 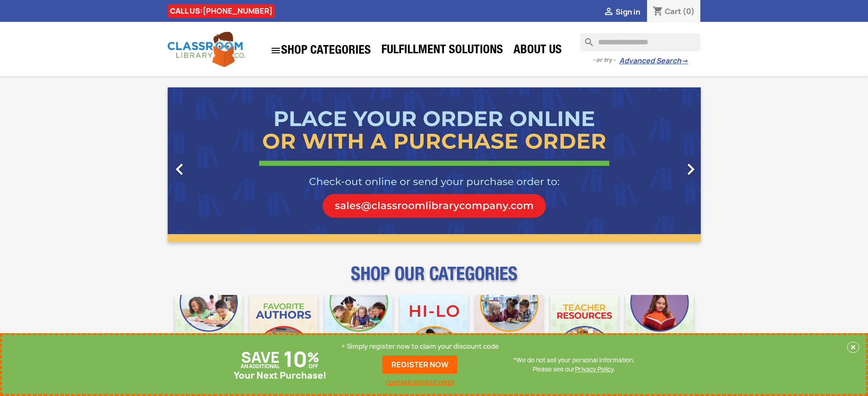 I want to click on img: CLC_Favorite_Authors_Mobile.jpg, so click(x=284, y=329).